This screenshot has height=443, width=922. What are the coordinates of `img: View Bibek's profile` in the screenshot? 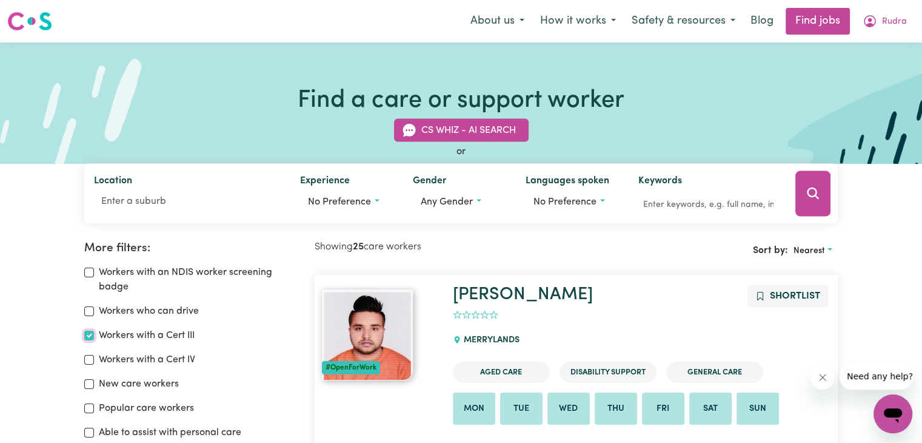 It's located at (367, 335).